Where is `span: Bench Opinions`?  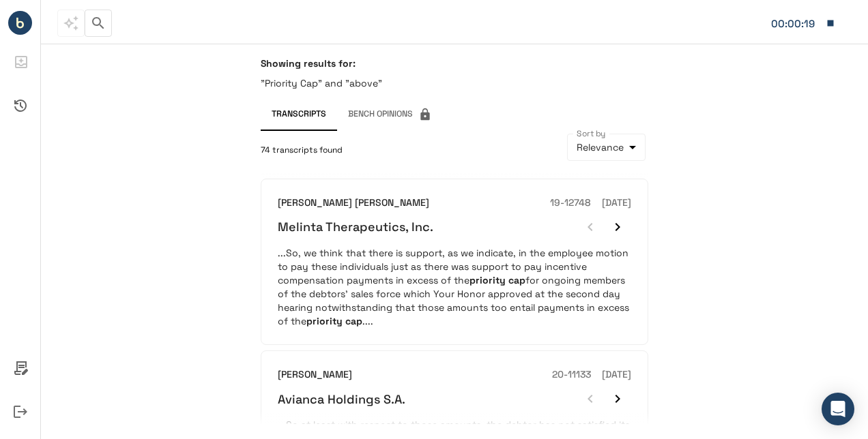 span: Bench Opinions is located at coordinates (390, 114).